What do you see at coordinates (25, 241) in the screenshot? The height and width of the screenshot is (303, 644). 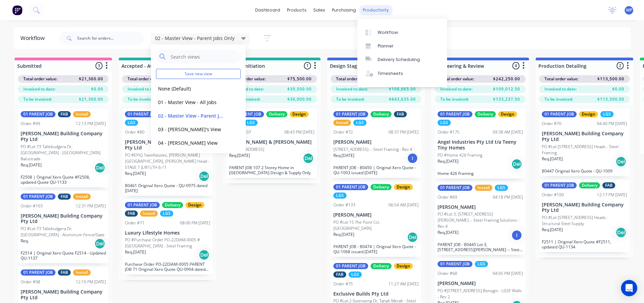 I see `p: Req.` at bounding box center [25, 241].